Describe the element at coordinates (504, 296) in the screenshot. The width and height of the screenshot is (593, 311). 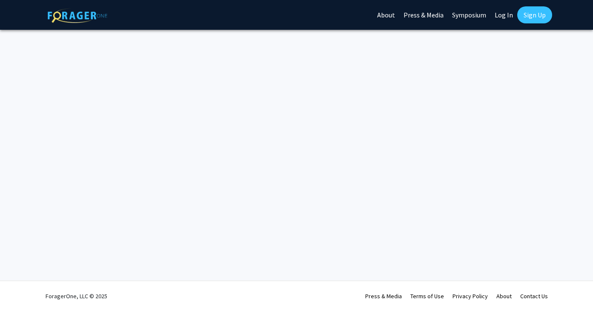
I see `a: About` at that location.